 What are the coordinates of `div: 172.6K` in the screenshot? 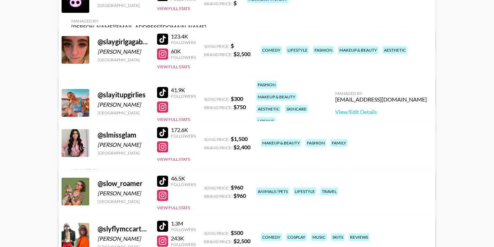 It's located at (183, 130).